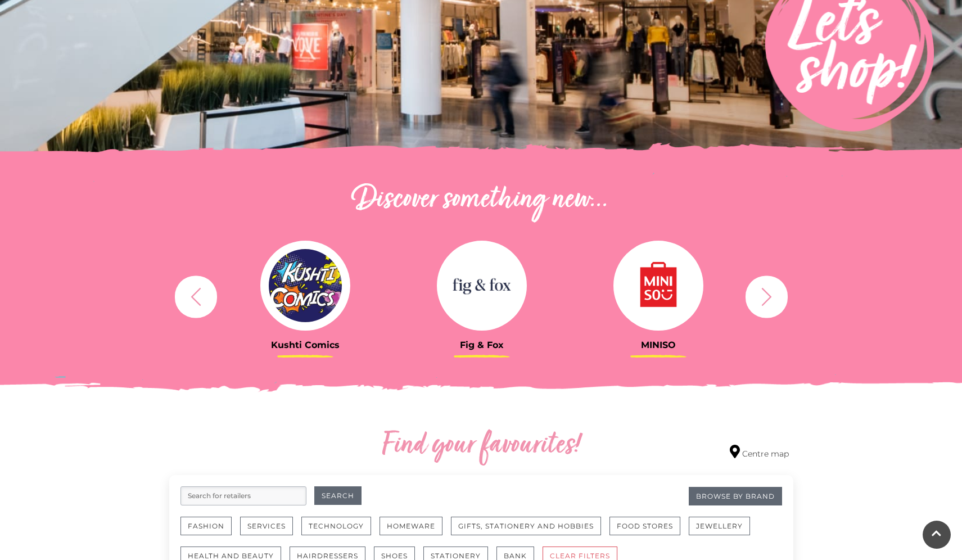  What do you see at coordinates (338, 495) in the screenshot?
I see `button: Search` at bounding box center [338, 495].